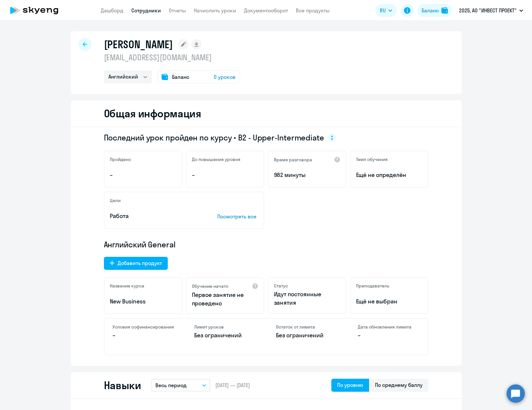  I want to click on h4: Дата обновления лимита, so click(389, 327).